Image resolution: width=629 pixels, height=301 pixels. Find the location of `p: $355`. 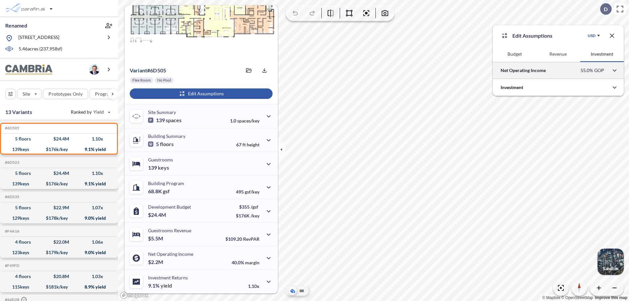

p: $355 is located at coordinates (248, 207).